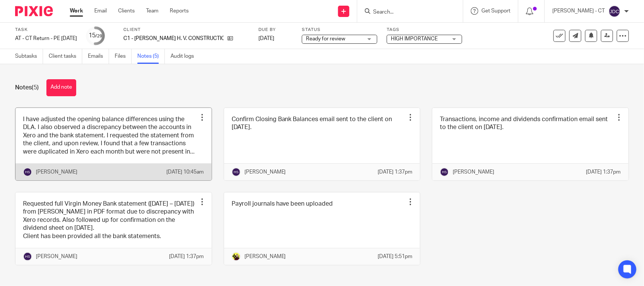 Image resolution: width=644 pixels, height=286 pixels. What do you see at coordinates (186, 29) in the screenshot?
I see `label: Client` at bounding box center [186, 29].